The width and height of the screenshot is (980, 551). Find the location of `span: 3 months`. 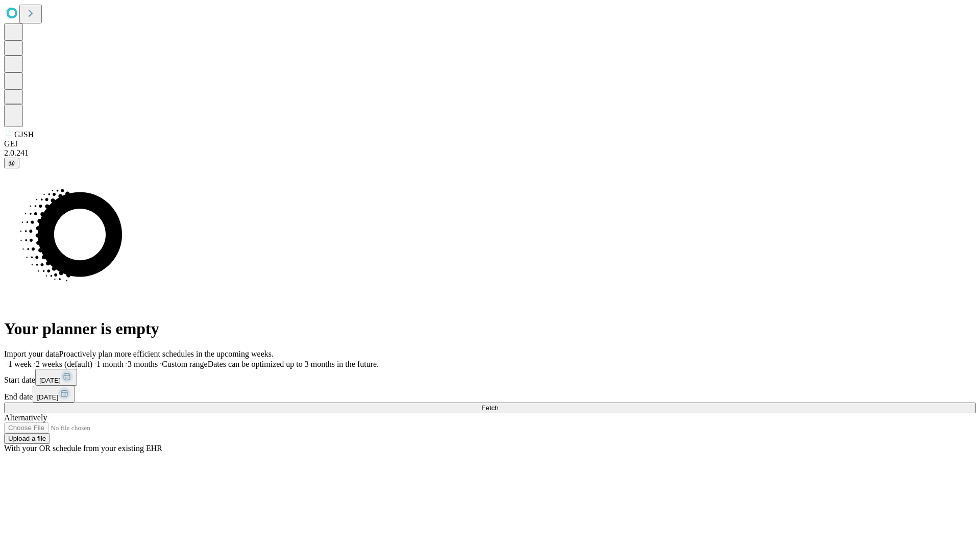

span: 3 months is located at coordinates (142, 364).